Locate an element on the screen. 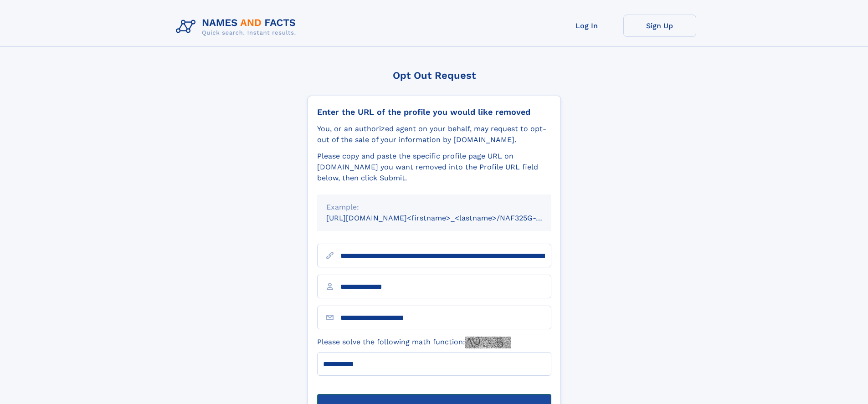  div: You, or an authorized agent on your behalf, may request to opt-out of the sale of your informatio... is located at coordinates (434, 134).